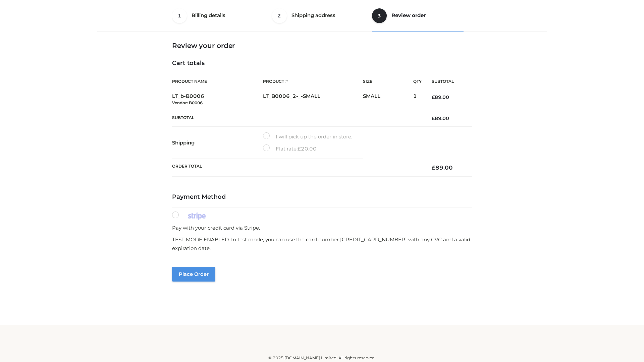 Image resolution: width=644 pixels, height=362 pixels. Describe the element at coordinates (313, 82) in the screenshot. I see `th: Product #` at that location.